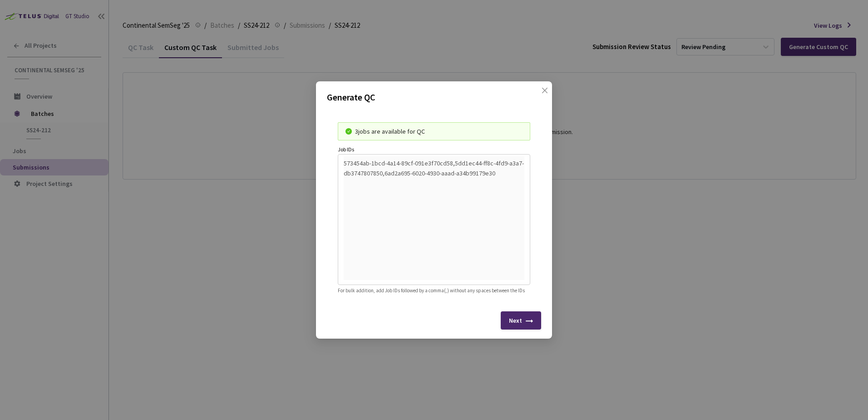  I want to click on span: Job IDs, so click(346, 149).